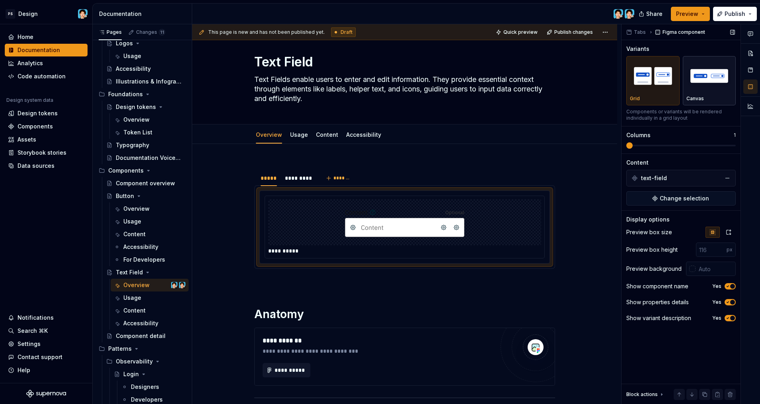  Describe the element at coordinates (146, 362) in the screenshot. I see `div: Observability` at that location.